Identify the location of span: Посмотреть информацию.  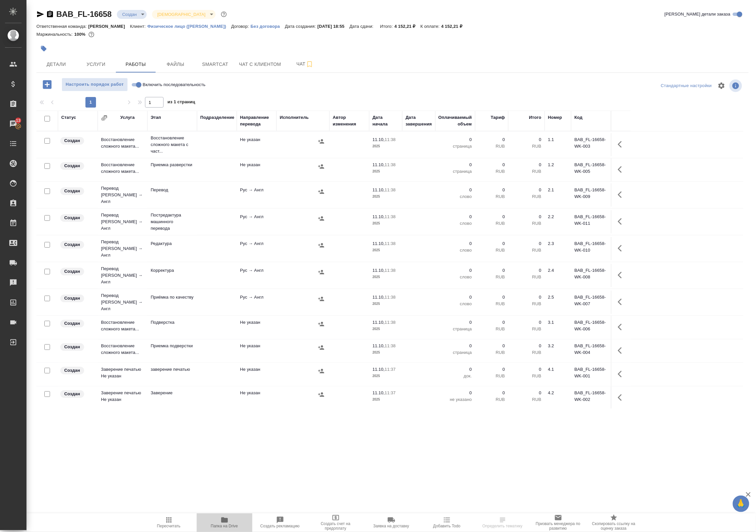
(736, 86).